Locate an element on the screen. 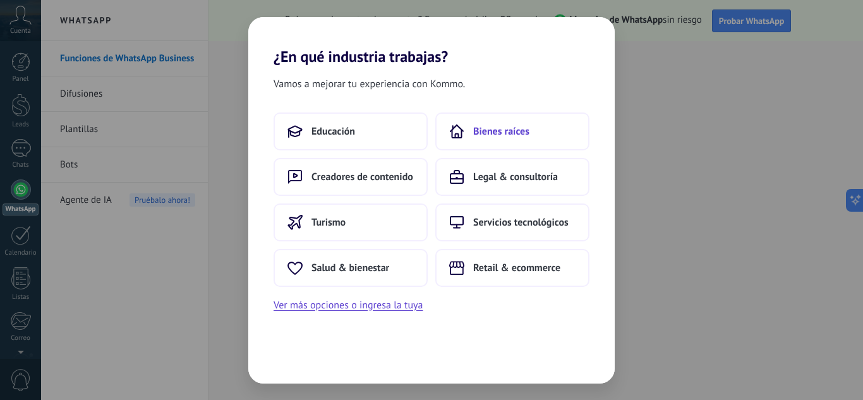 This screenshot has height=400, width=863. button: Legal & consultoría is located at coordinates (513, 177).